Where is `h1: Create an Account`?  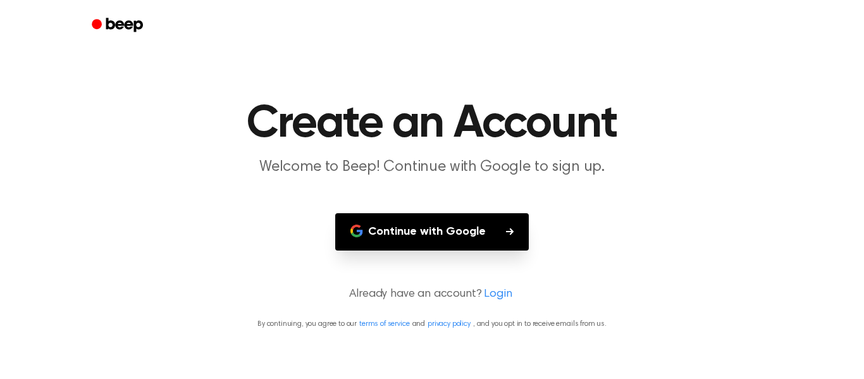
h1: Create an Account is located at coordinates (432, 124).